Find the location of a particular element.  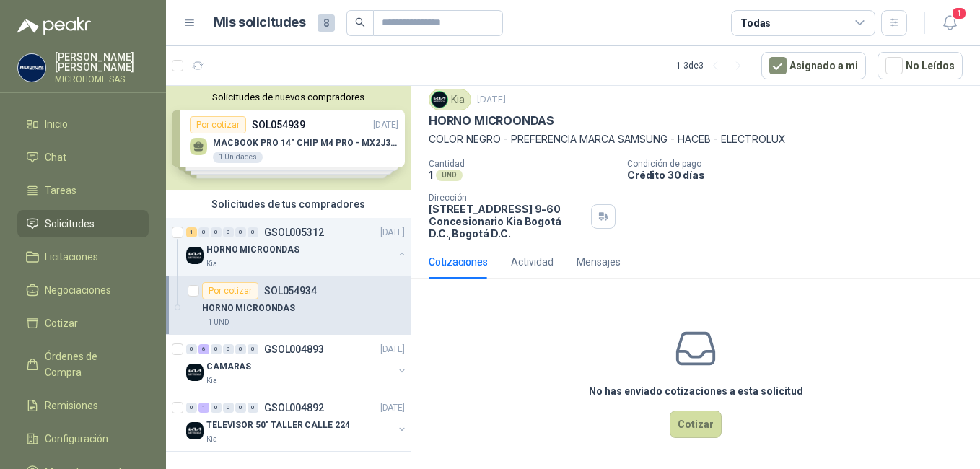

a: Solicitudes is located at coordinates (83, 223).